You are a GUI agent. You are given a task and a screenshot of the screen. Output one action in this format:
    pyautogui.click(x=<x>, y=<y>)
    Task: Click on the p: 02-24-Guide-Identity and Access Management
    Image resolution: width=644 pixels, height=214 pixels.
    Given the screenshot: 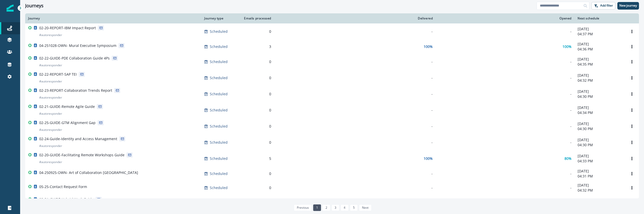 What is the action you would take?
    pyautogui.click(x=78, y=139)
    